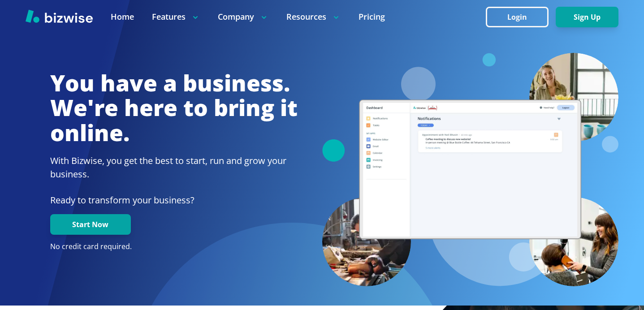 This screenshot has height=310, width=644. Describe the element at coordinates (313, 17) in the screenshot. I see `p: Resources` at that location.